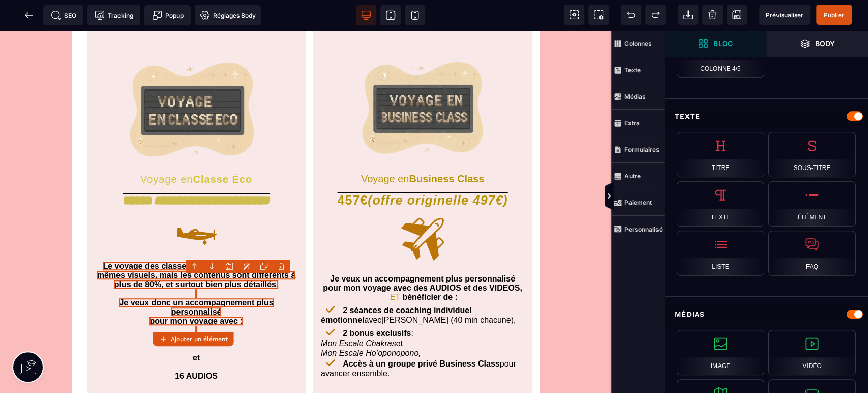 The height and width of the screenshot is (393, 868). What do you see at coordinates (721, 154) in the screenshot?
I see `div: Titre` at bounding box center [721, 154].